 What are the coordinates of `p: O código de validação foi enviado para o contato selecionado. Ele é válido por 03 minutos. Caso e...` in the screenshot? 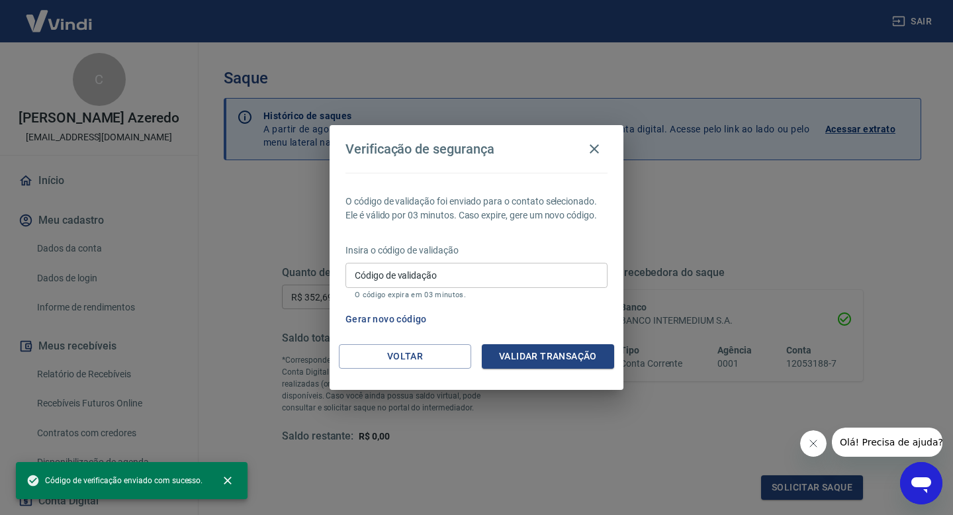 It's located at (476, 208).